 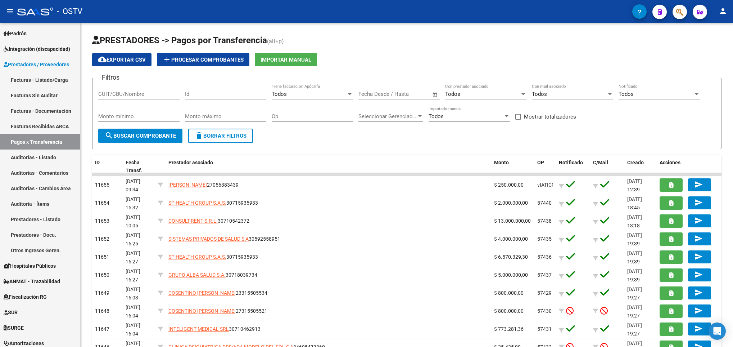 I want to click on h3: Filtros, so click(x=110, y=77).